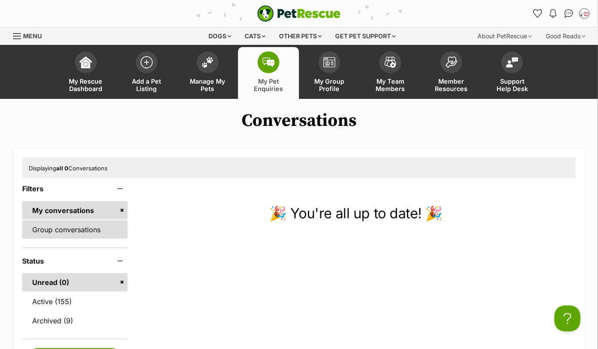  Describe the element at coordinates (553, 13) in the screenshot. I see `button: Notifications` at that location.